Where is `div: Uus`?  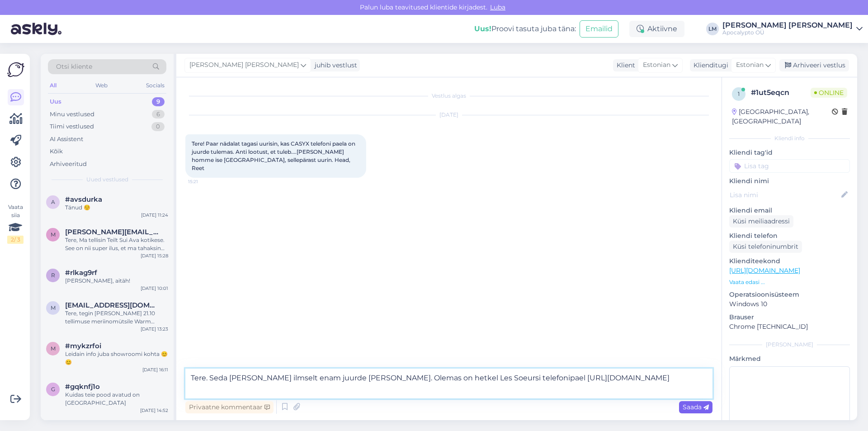 div: Uus is located at coordinates (56, 101).